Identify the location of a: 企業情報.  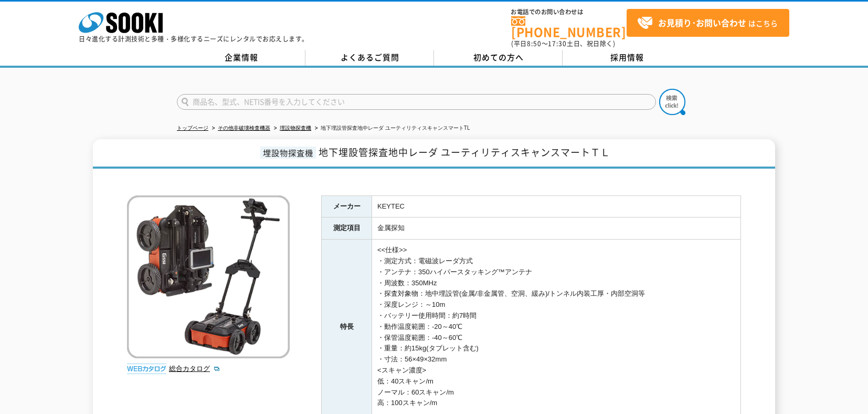
(241, 57).